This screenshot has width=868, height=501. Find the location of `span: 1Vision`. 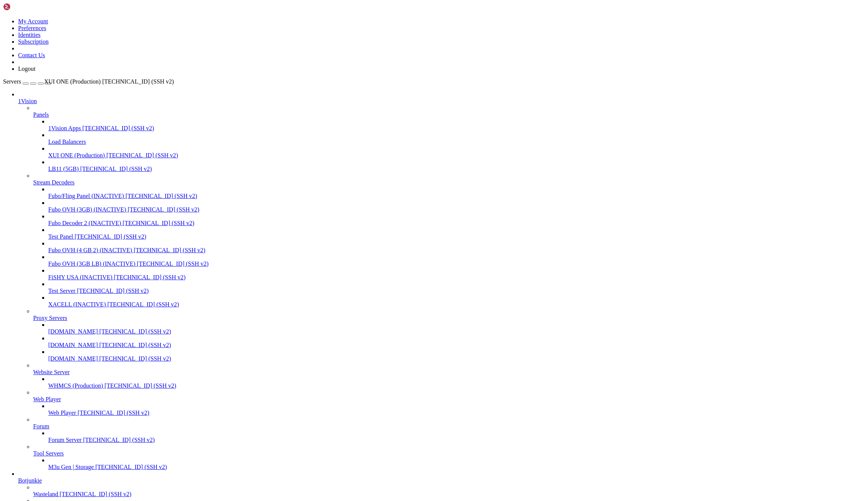

span: 1Vision is located at coordinates (28, 101).